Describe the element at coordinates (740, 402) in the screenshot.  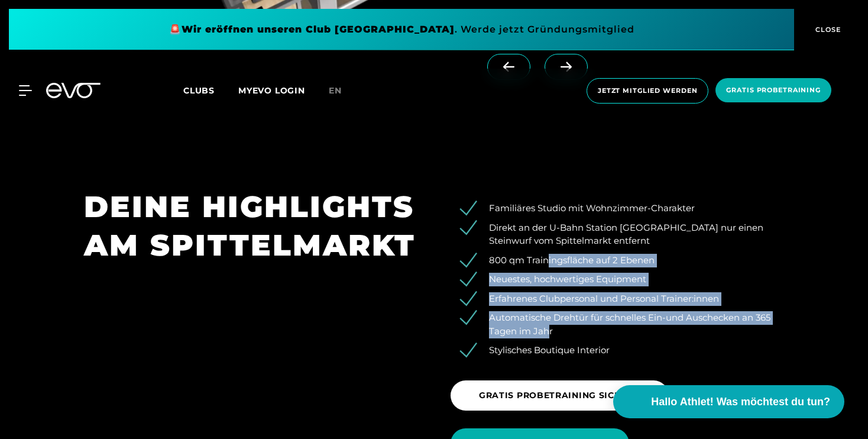
I see `span: Hallo Athlet! Was möchtest du tun?` at that location.